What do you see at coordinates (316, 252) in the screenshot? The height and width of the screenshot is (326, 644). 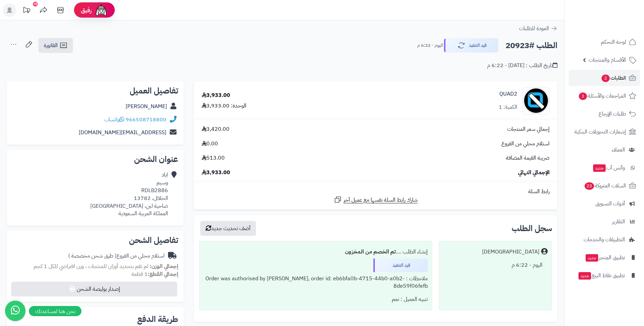 I see `div: إنشاء الطلب ....` at bounding box center [316, 252].